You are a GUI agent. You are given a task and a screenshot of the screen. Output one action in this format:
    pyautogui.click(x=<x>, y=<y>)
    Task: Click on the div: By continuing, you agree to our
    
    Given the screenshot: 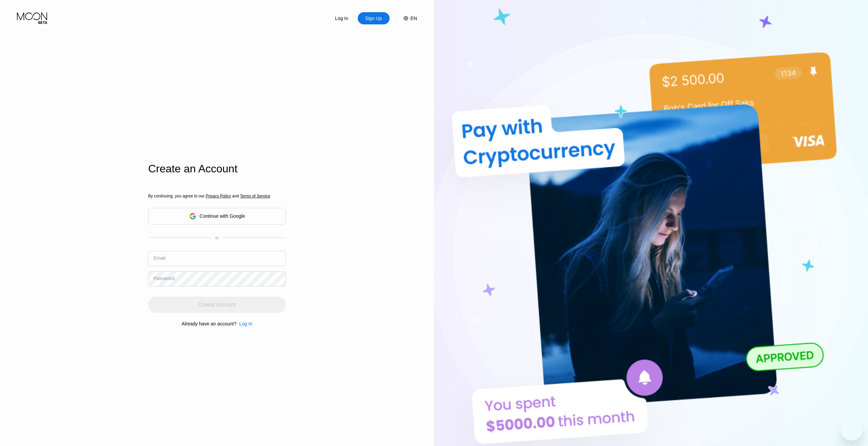 What is the action you would take?
    pyautogui.click(x=217, y=196)
    